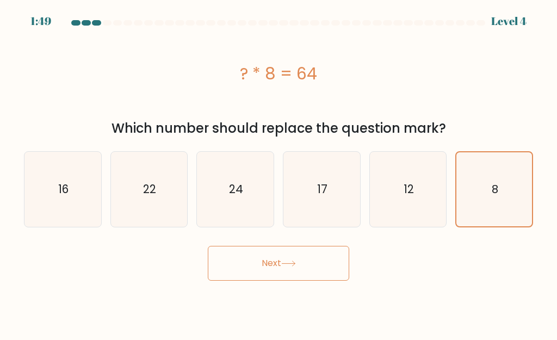 The width and height of the screenshot is (557, 340). I want to click on div: Level 4, so click(509, 21).